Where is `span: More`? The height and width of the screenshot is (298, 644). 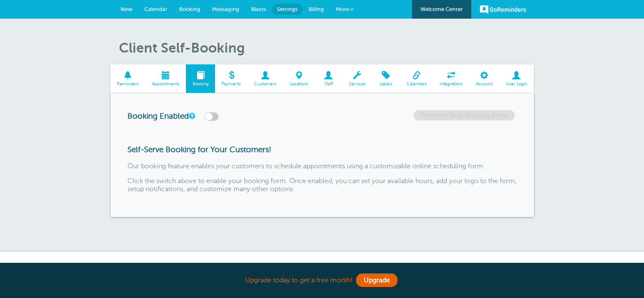 span: More is located at coordinates (342, 9).